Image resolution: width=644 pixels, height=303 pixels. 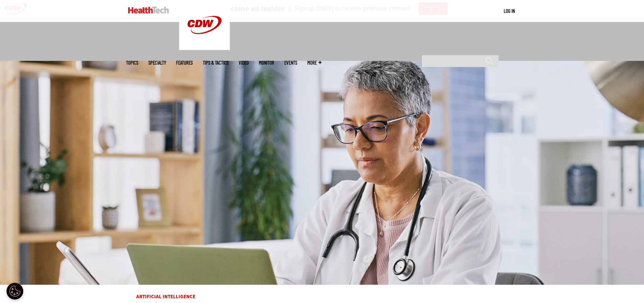 What do you see at coordinates (509, 11) in the screenshot?
I see `a: Log in` at bounding box center [509, 11].